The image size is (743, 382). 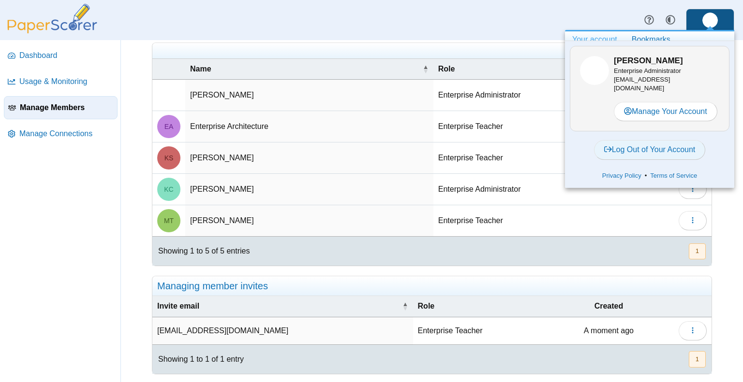 What do you see at coordinates (621, 176) in the screenshot?
I see `a: Privacy Policy` at bounding box center [621, 176].